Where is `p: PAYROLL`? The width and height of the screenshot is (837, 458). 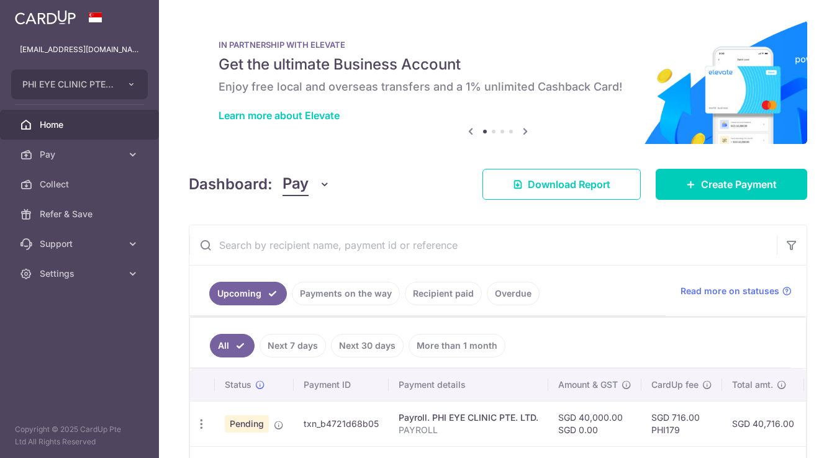
p: PAYROLL is located at coordinates (468, 430).